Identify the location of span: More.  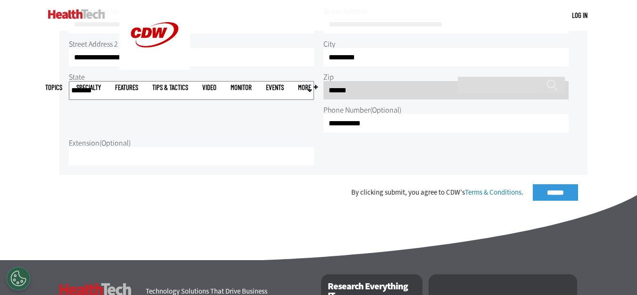
(308, 87).